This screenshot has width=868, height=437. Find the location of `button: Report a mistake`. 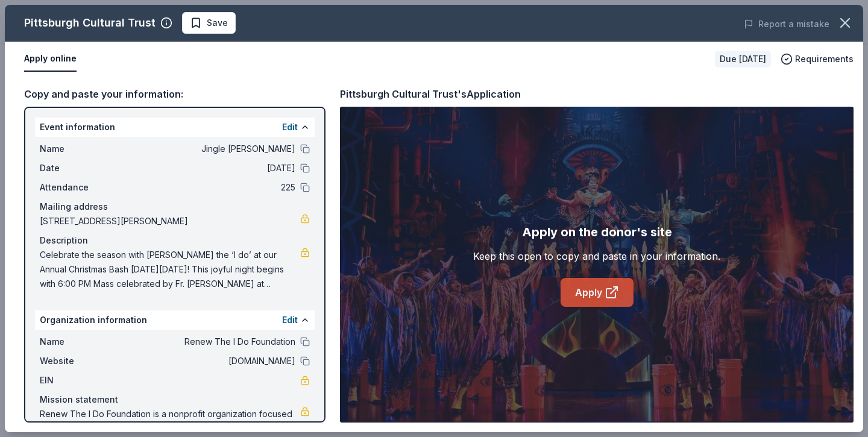

button: Report a mistake is located at coordinates (787, 24).